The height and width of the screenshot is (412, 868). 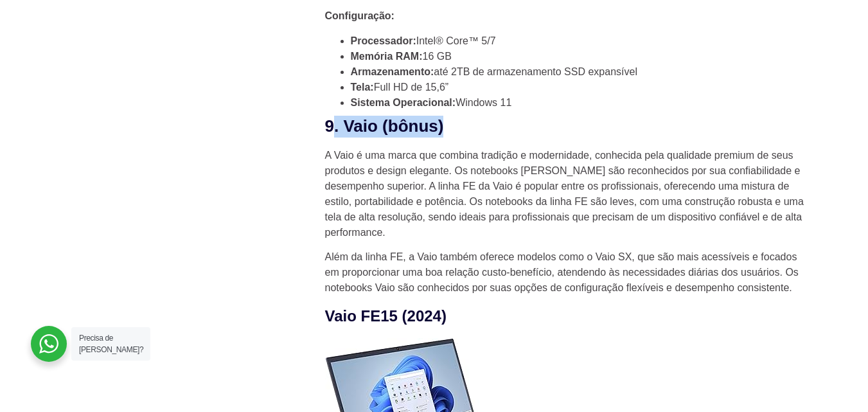 What do you see at coordinates (392, 71) in the screenshot?
I see `strong: Armazenamento:` at bounding box center [392, 71].